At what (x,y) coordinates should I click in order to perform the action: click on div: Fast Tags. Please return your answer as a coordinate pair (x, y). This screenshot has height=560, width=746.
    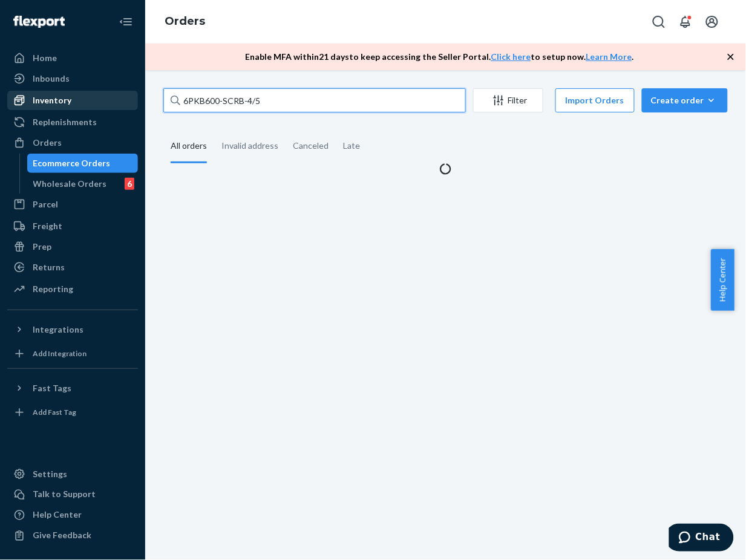
    Looking at the image, I should click on (52, 388).